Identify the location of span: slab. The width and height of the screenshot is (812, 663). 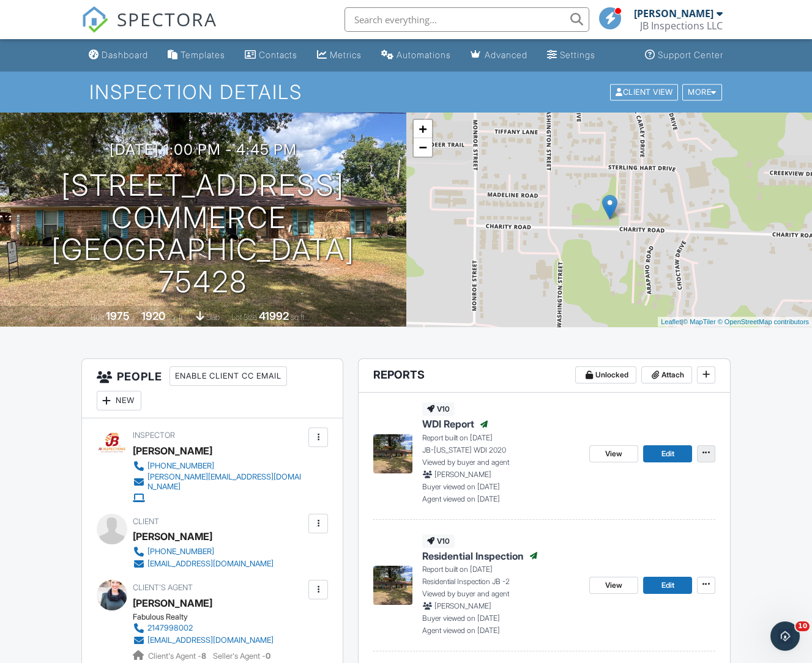
(213, 317).